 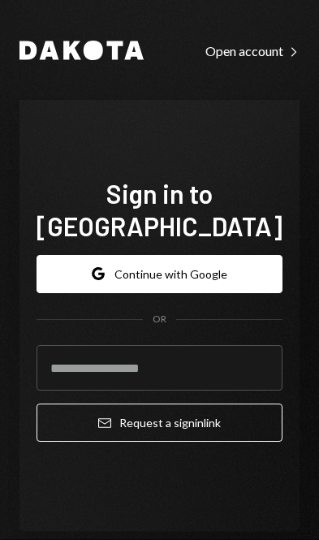 What do you see at coordinates (253, 51) in the screenshot?
I see `div: Open account` at bounding box center [253, 51].